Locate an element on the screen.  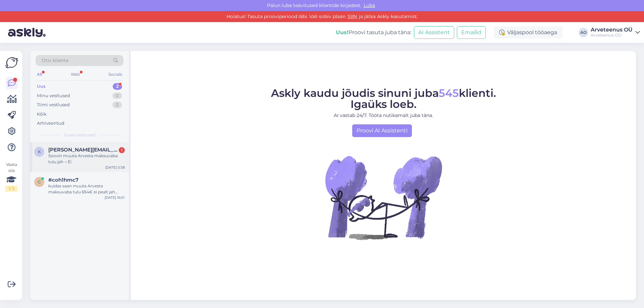
div: All is located at coordinates (39, 74).